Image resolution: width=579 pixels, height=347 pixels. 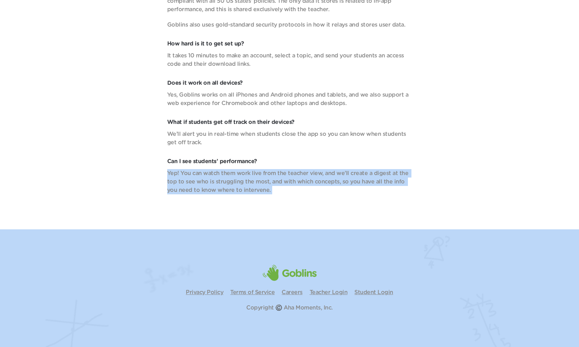 I want to click on p: Goblins also uses gold-standard security protocols in how it relays and stores user data., so click(x=290, y=25).